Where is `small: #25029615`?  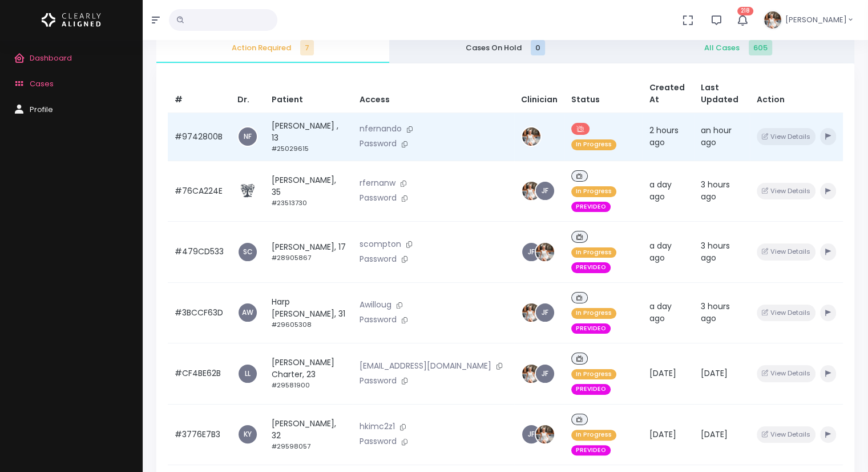 small: #25029615 is located at coordinates (290, 148).